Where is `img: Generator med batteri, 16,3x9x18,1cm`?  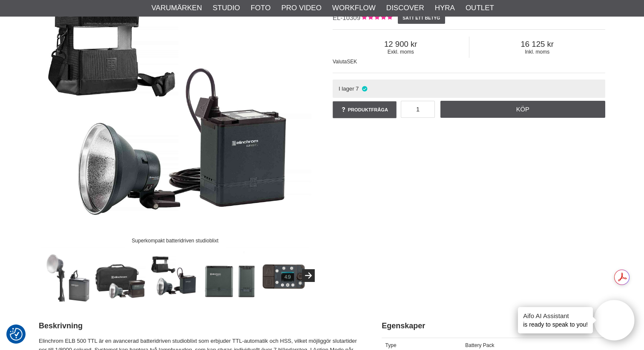
img: Generator med batteri, 16,3x9x18,1cm is located at coordinates (230, 276).